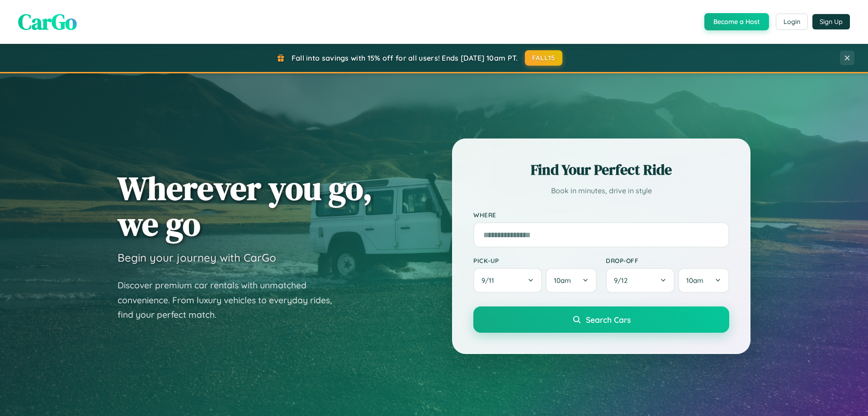 This screenshot has width=868, height=416. Describe the element at coordinates (508, 280) in the screenshot. I see `button: 9/11` at that location.